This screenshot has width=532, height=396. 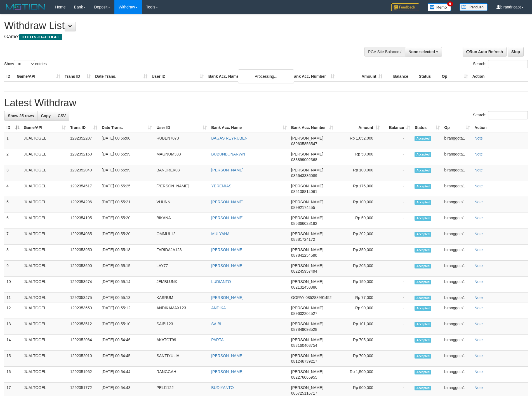 What do you see at coordinates (358, 285) in the screenshot?
I see `td: Rp 150,000` at bounding box center [358, 285].